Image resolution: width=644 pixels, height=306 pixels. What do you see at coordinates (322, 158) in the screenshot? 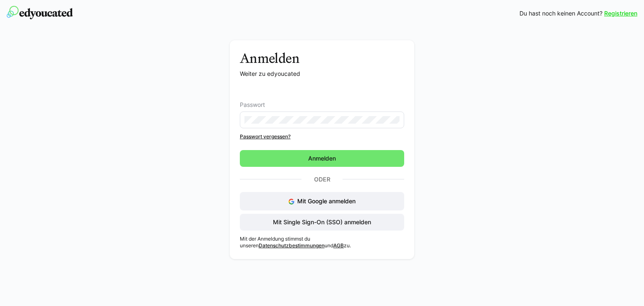
I see `button: Anmelden` at bounding box center [322, 158].